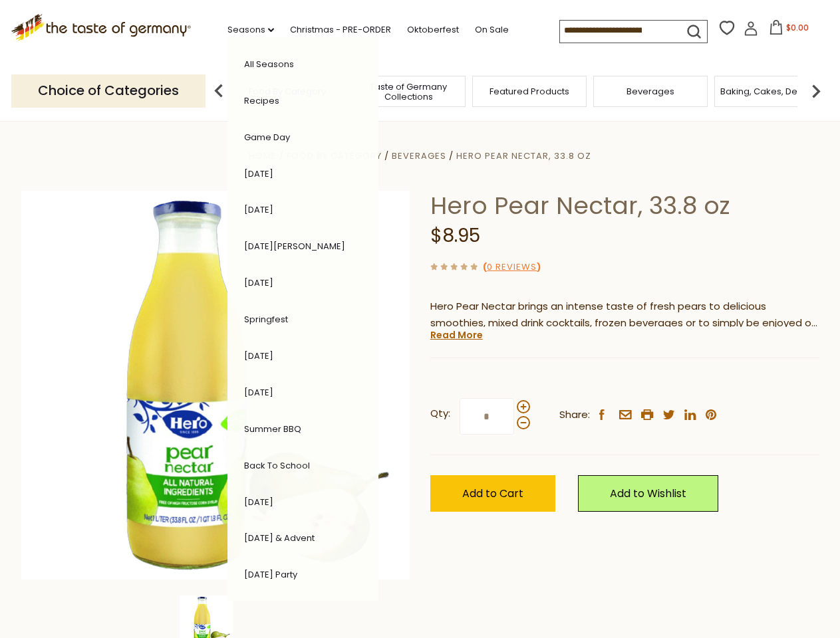 The image size is (840, 638). What do you see at coordinates (218, 91) in the screenshot?
I see `img: previous arrow` at bounding box center [218, 91].